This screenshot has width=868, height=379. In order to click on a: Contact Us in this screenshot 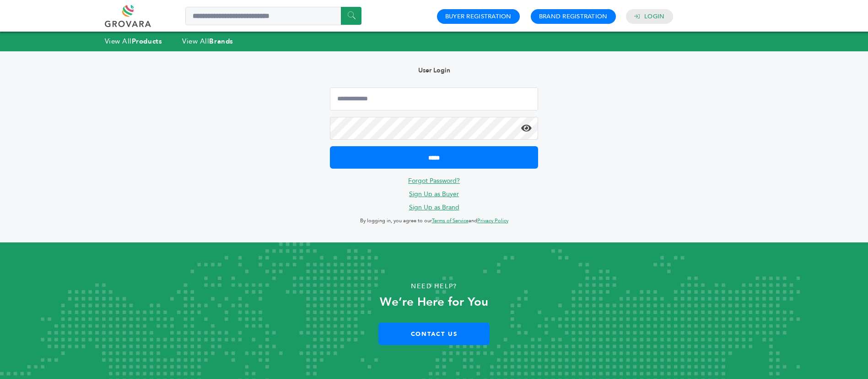, I will do `click(434, 334)`.